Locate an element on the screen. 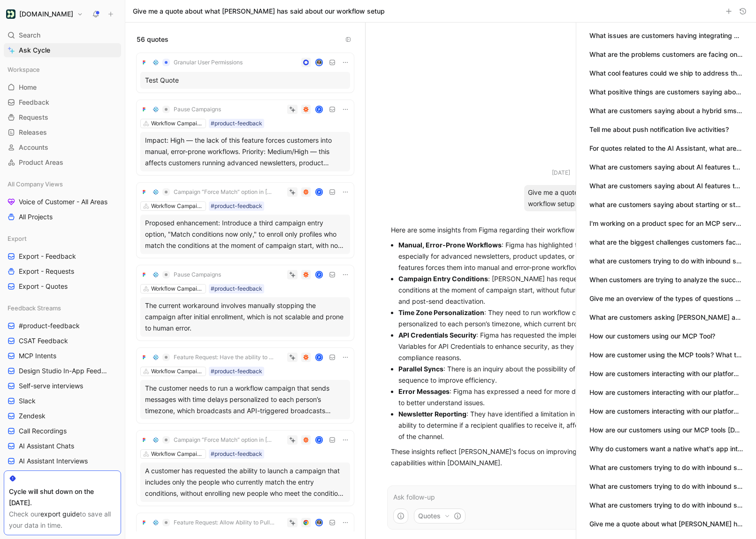 The width and height of the screenshot is (756, 539). a: export guide is located at coordinates (60, 513).